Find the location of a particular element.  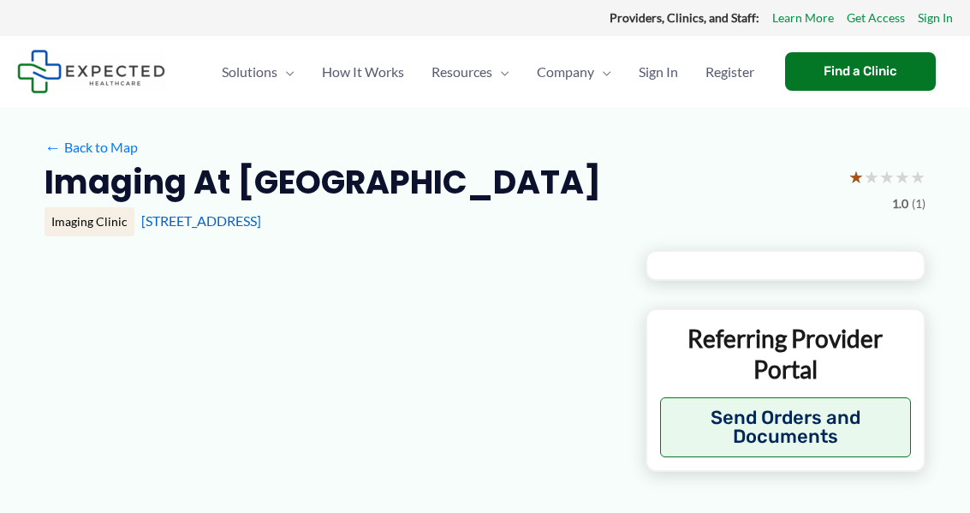

div: Find a Clinic is located at coordinates (860, 71).